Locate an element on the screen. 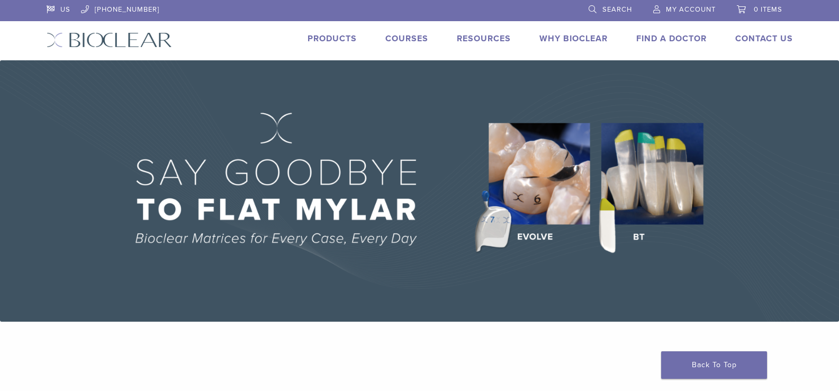 This screenshot has height=391, width=839. a: Why Bioclear is located at coordinates (573, 39).